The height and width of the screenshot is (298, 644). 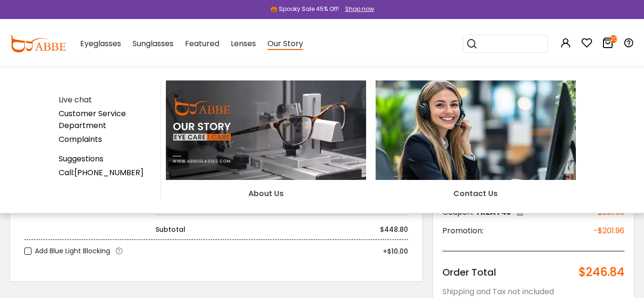 What do you see at coordinates (243, 44) in the screenshot?
I see `span: Lenses` at bounding box center [243, 44].